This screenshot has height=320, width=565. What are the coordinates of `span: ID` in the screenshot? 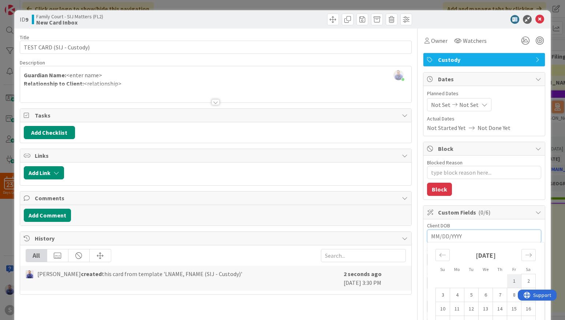 It's located at (24, 19).